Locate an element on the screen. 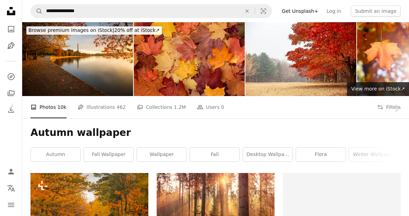 The width and height of the screenshot is (409, 216). span: Browse premium images on iStock | is located at coordinates (71, 30).